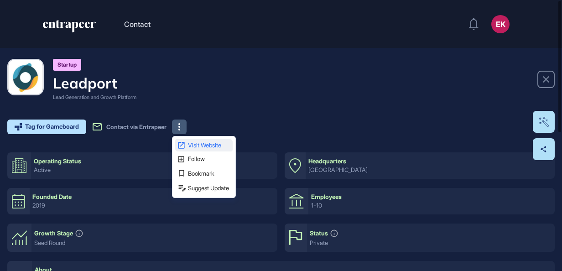  I want to click on div: Lead Generation and Growth Platform, so click(94, 97).